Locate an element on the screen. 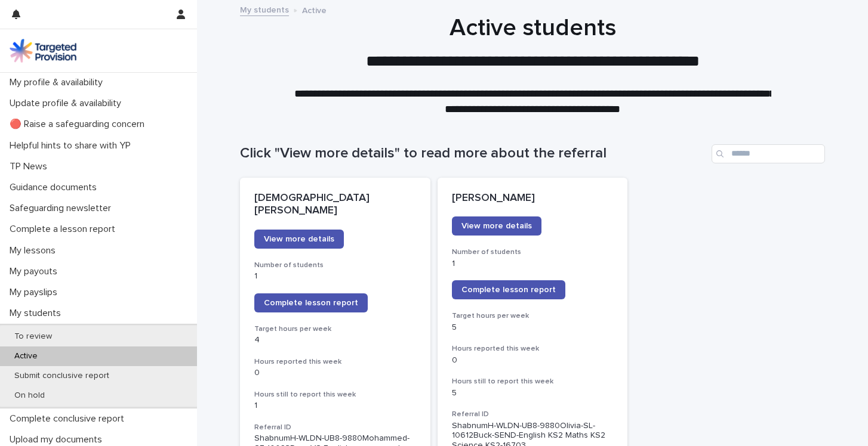 The height and width of the screenshot is (446, 868). p: Helpful hints to share with YP is located at coordinates (72, 146).